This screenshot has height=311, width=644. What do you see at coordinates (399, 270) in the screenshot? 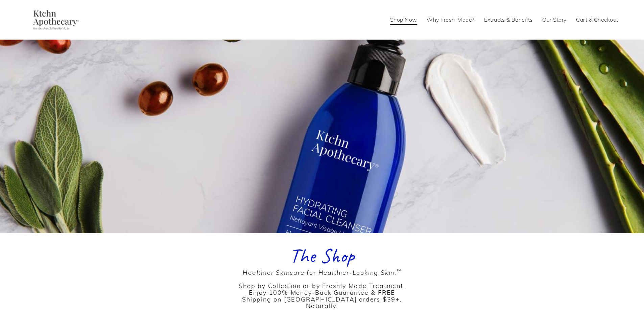
I see `sup: ™` at bounding box center [399, 270].